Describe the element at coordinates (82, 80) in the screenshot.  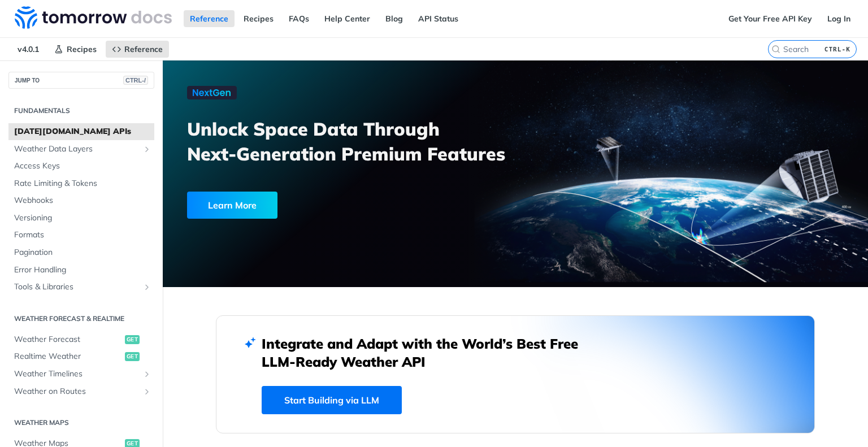
I see `button: JUMP TOCTRL-/` at that location.